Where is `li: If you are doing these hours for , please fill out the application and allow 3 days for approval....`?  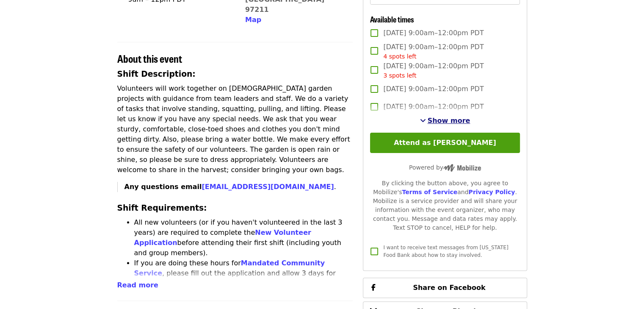
li: If you are doing these hours for , please fill out the application and allow 3 days for approval.... is located at coordinates (244, 278).